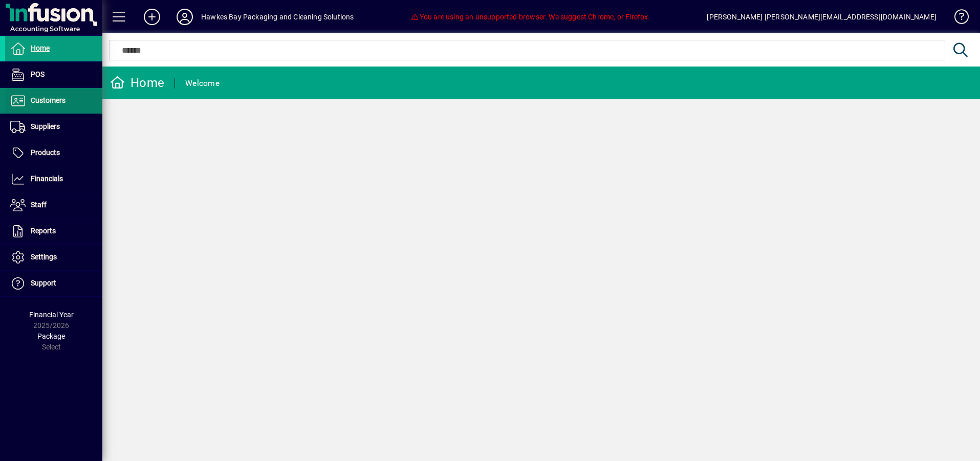  What do you see at coordinates (54, 231) in the screenshot?
I see `a: Reports` at bounding box center [54, 231].